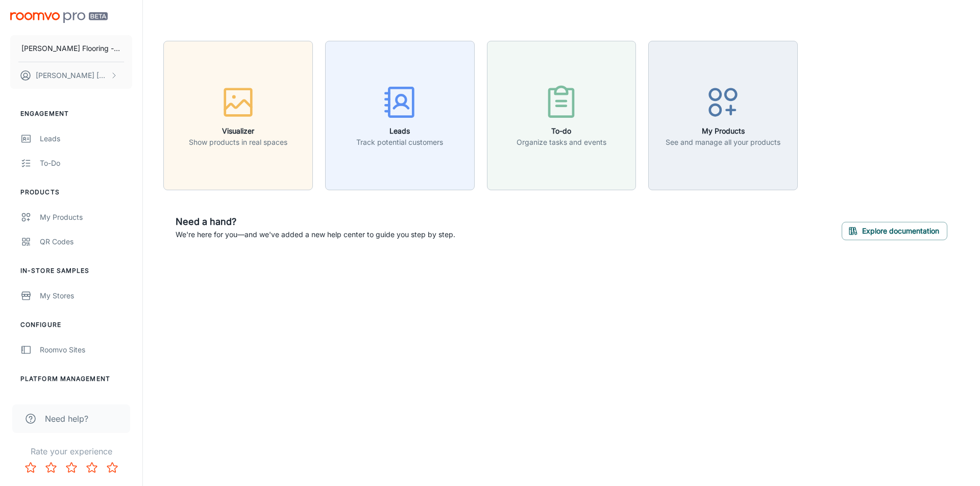 The image size is (980, 486). Describe the element at coordinates (315, 222) in the screenshot. I see `h6: Need a hand?` at that location.